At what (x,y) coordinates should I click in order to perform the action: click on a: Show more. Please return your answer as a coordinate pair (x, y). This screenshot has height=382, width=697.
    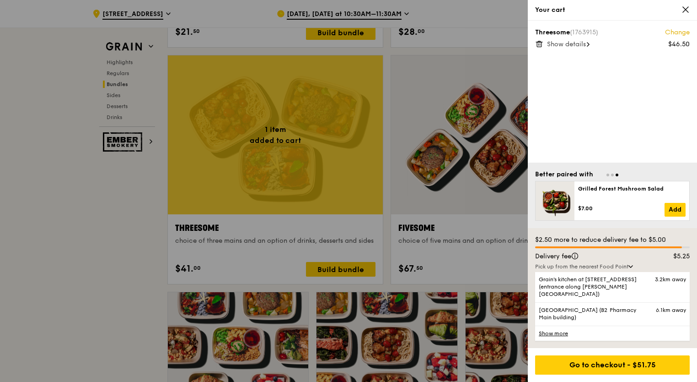
    Looking at the image, I should click on (613, 333).